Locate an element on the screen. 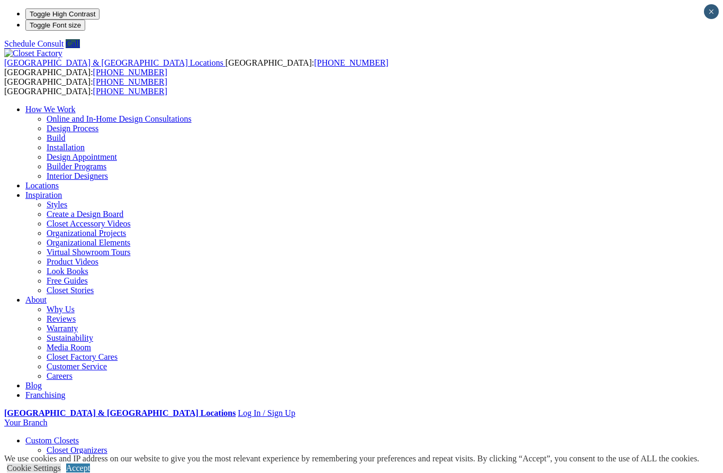  a: Design Process is located at coordinates (72, 128).